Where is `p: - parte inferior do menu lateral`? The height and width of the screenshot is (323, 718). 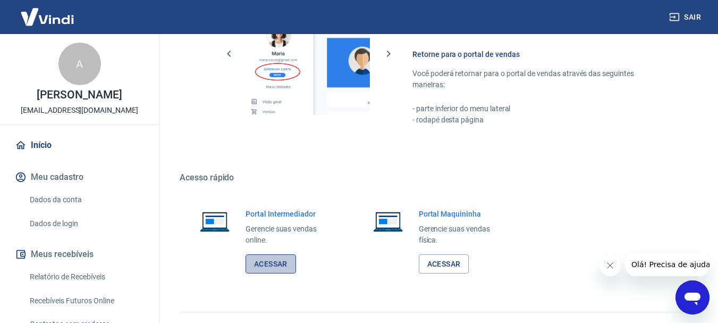 p: - parte inferior do menu lateral is located at coordinates (539, 108).